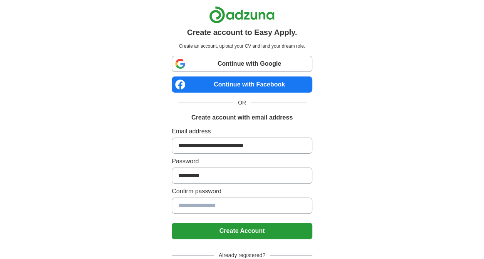  I want to click on a: Continue with Google, so click(242, 64).